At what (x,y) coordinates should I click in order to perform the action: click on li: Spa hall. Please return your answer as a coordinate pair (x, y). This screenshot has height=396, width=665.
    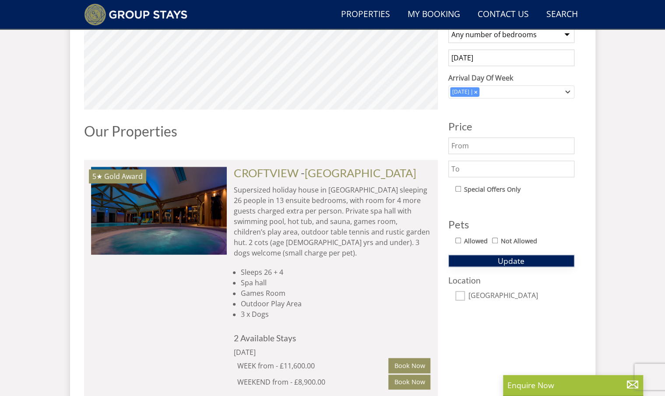
    Looking at the image, I should click on (336, 283).